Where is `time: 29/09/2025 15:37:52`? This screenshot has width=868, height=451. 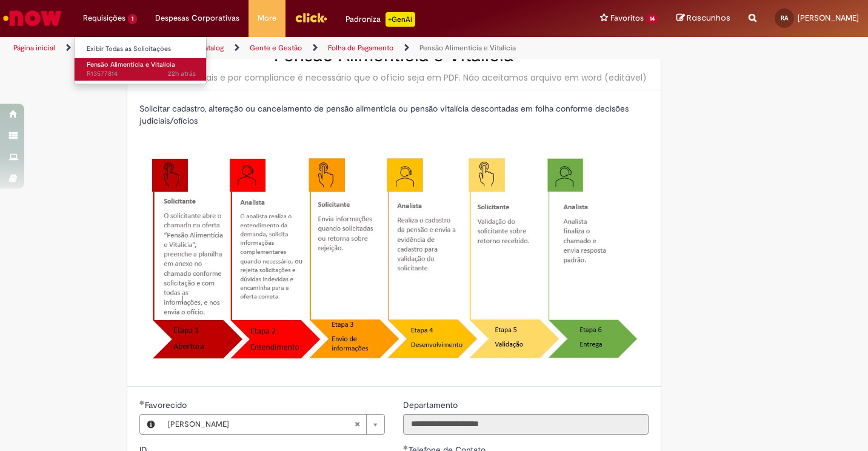 time: 29/09/2025 15:37:52 is located at coordinates (182, 73).